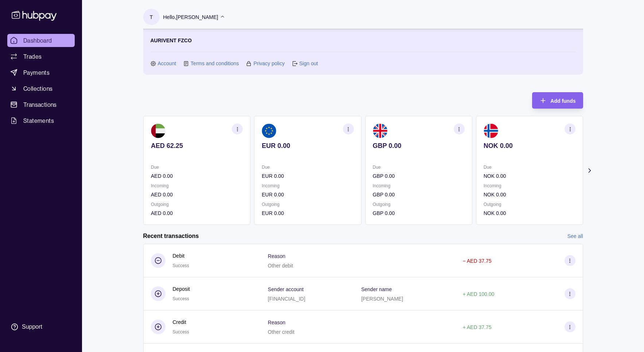 The width and height of the screenshot is (644, 352). What do you see at coordinates (32, 56) in the screenshot?
I see `span: Trades` at bounding box center [32, 56].